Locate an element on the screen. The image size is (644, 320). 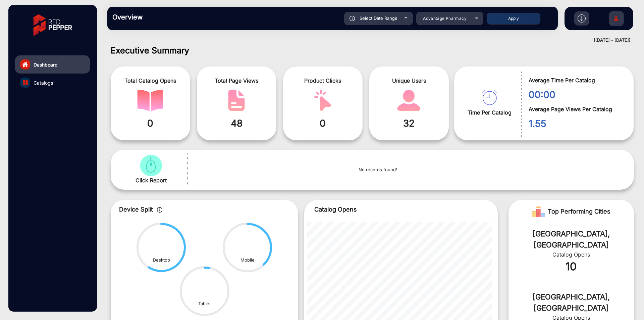
img: home is located at coordinates (25, 64).